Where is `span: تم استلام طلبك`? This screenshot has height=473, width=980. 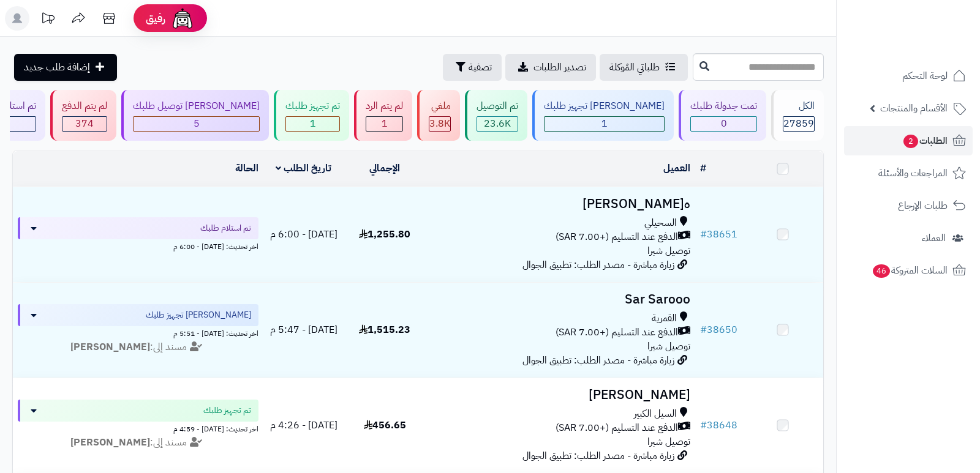
span: تم استلام طلبك is located at coordinates (225, 228).